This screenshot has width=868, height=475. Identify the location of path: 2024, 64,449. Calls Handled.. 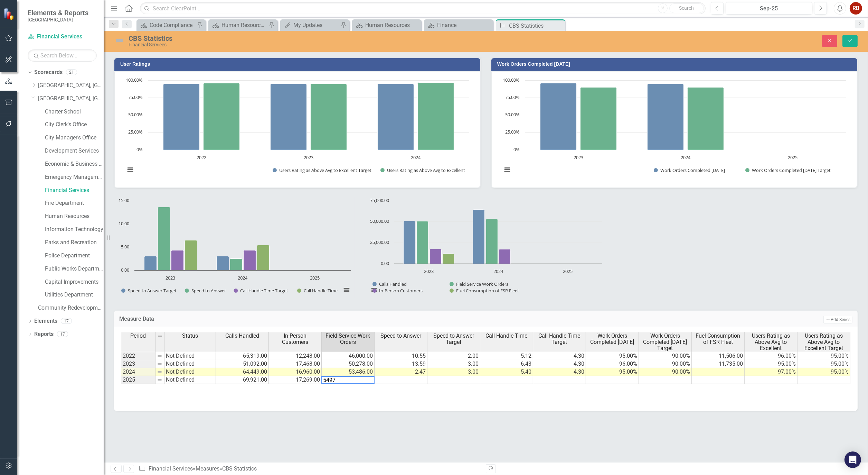
(479, 236).